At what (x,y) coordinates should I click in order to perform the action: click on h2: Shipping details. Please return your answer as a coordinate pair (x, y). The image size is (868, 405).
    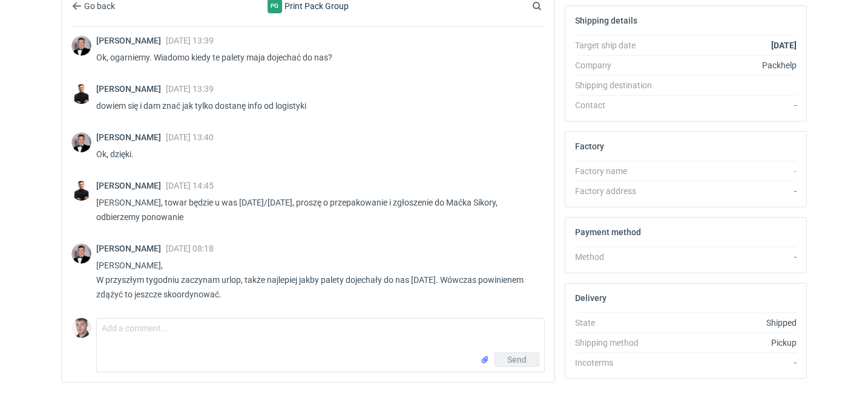
    Looking at the image, I should click on (605, 20).